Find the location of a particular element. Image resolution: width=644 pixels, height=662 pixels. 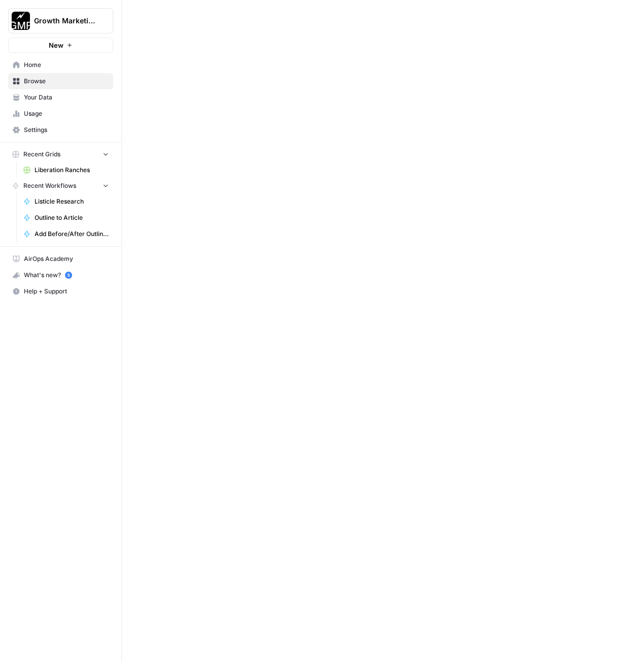

a: Outline to Article is located at coordinates (66, 218).